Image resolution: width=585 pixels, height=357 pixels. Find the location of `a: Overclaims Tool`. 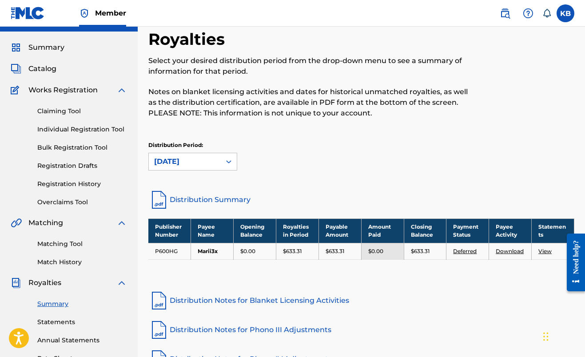

a: Overclaims Tool is located at coordinates (82, 202).